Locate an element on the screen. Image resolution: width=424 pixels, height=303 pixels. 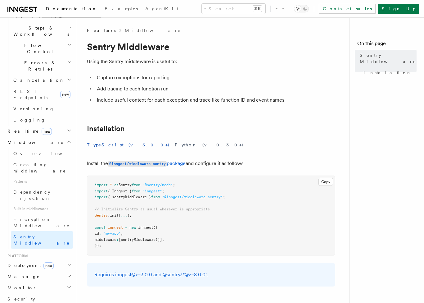
span: Documentation is located at coordinates (71, 9).